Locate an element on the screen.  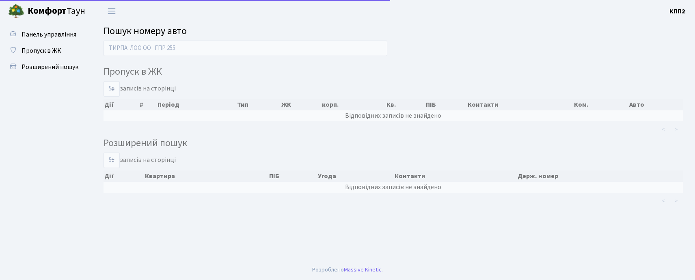
input: Пошук is located at coordinates (245, 48).